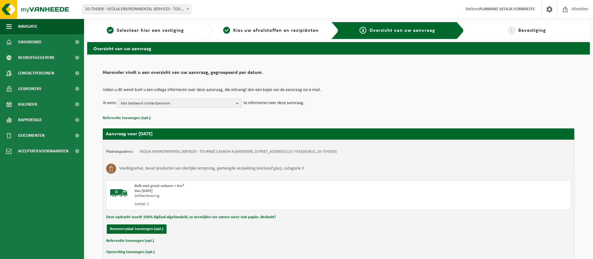  Describe the element at coordinates (339, 74) in the screenshot. I see `h2: Hieronder vindt u een overzicht van uw aanvraag, gegroepeerd per datum.` at that location.